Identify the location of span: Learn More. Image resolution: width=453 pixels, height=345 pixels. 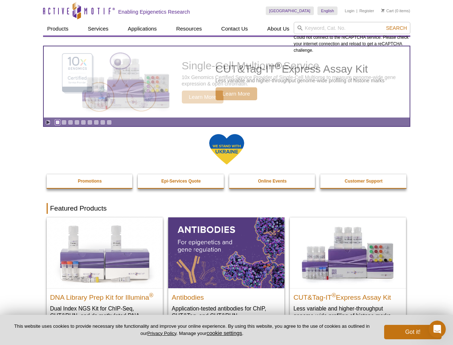
(237, 94).